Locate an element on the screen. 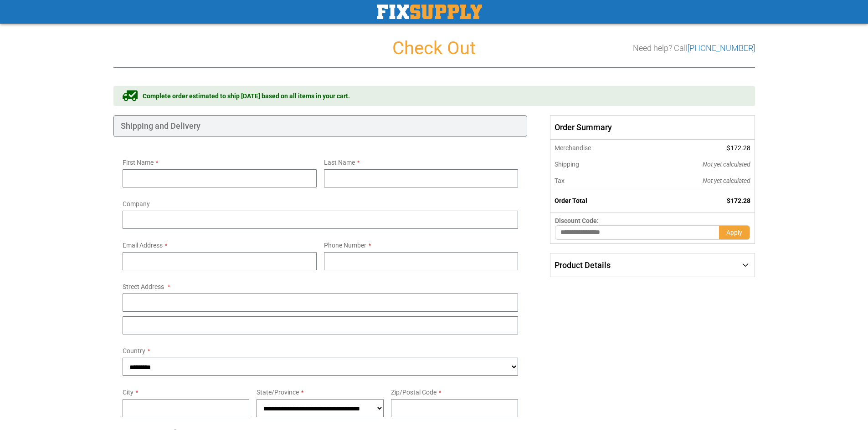 This screenshot has height=430, width=868. span: Shipping is located at coordinates (567, 164).